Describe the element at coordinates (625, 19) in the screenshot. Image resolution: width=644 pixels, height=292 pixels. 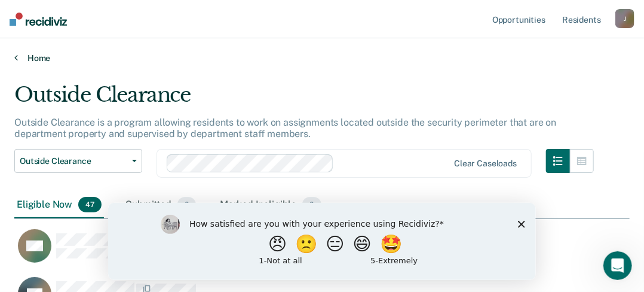
I see `button: J` at that location.